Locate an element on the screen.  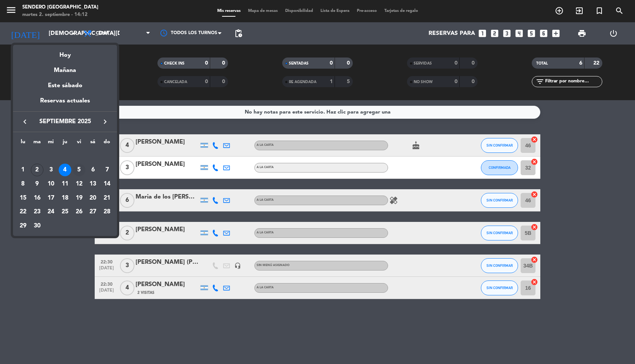
div: Mañana is located at coordinates (65, 68).